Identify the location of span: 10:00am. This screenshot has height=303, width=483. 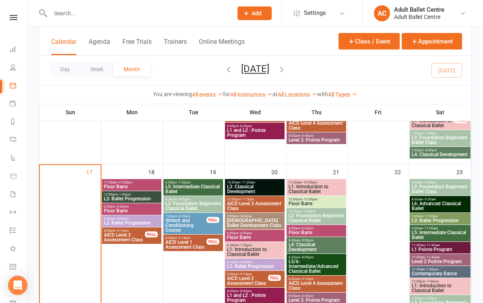
(255, 182).